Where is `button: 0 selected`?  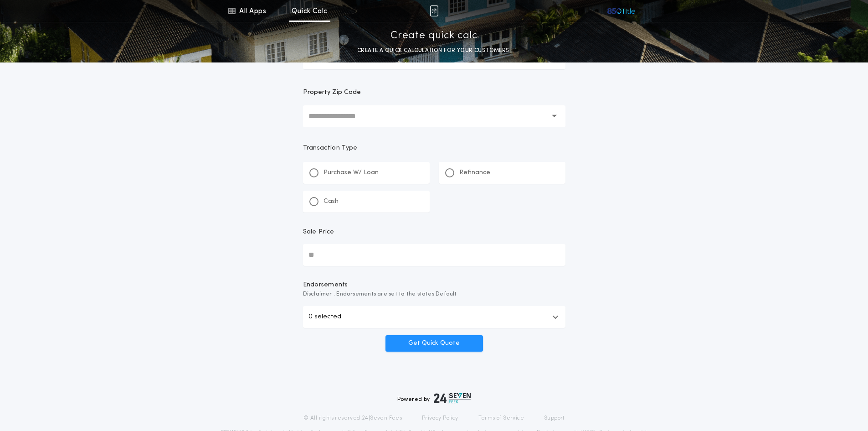
button: 0 selected is located at coordinates (434, 317).